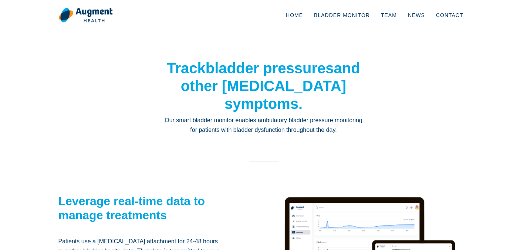  I want to click on img: logo, so click(85, 15).